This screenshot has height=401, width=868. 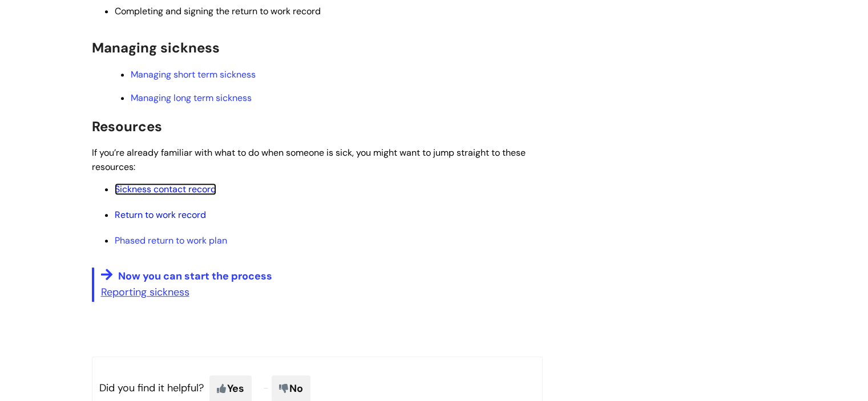 What do you see at coordinates (193, 75) in the screenshot?
I see `a: Managing short term sickness` at bounding box center [193, 75].